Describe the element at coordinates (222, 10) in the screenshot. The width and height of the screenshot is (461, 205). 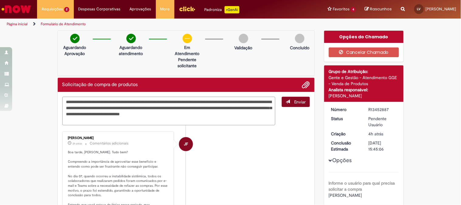
I see `div: Padroniza` at that location.